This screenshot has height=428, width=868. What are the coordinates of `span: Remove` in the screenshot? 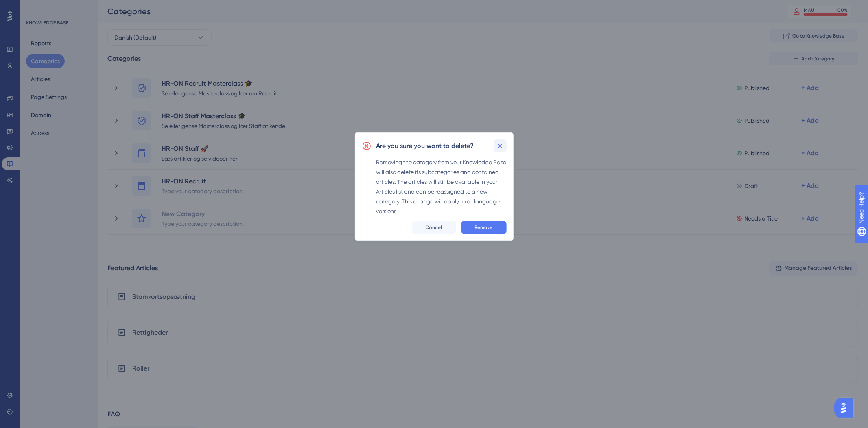 It's located at (484, 227).